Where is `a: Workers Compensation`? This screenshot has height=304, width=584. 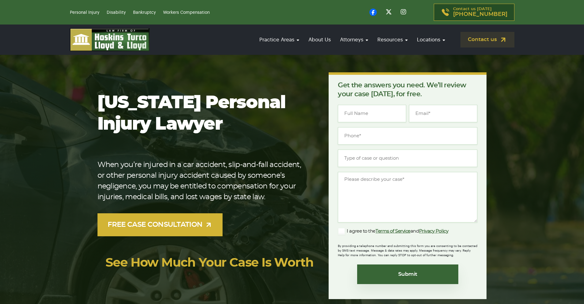
a: Workers Compensation is located at coordinates (186, 13).